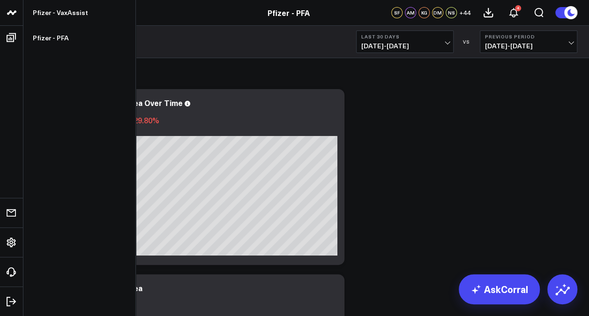  I want to click on div: VS, so click(467, 42).